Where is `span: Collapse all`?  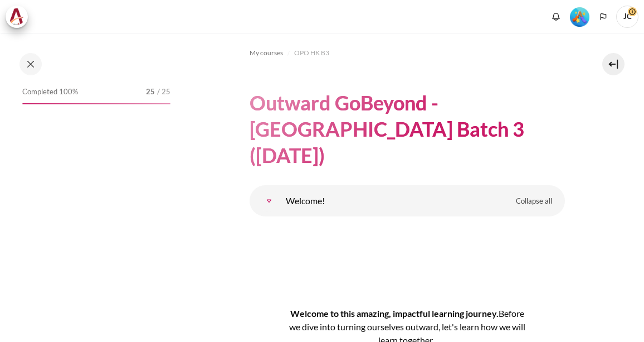 span: Collapse all is located at coordinates (534, 201).